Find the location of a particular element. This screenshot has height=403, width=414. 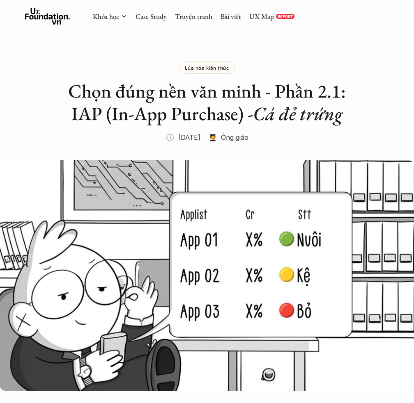

a: Bài viết is located at coordinates (231, 16).